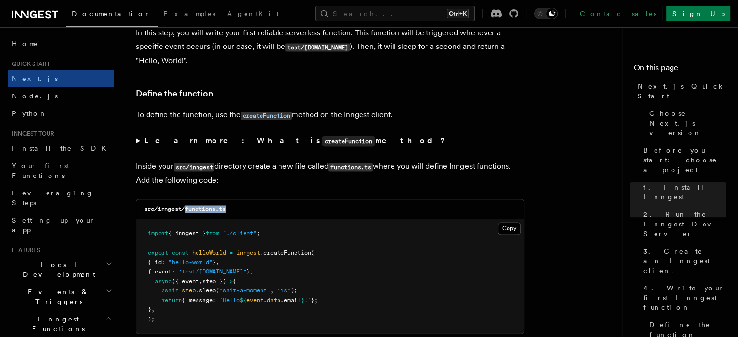  Describe the element at coordinates (61, 114) in the screenshot. I see `a: Python` at that location.